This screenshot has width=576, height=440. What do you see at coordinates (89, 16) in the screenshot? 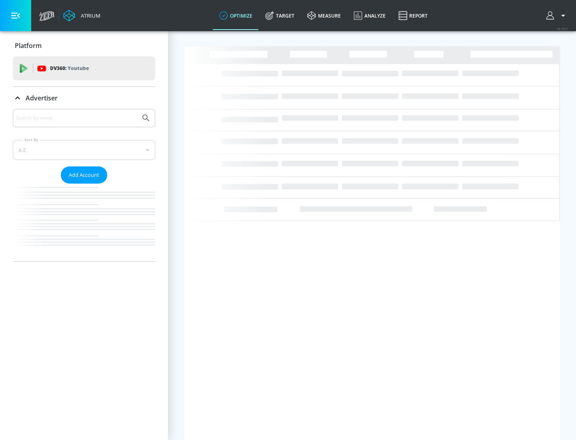
I see `div: Atrium` at bounding box center [89, 16].